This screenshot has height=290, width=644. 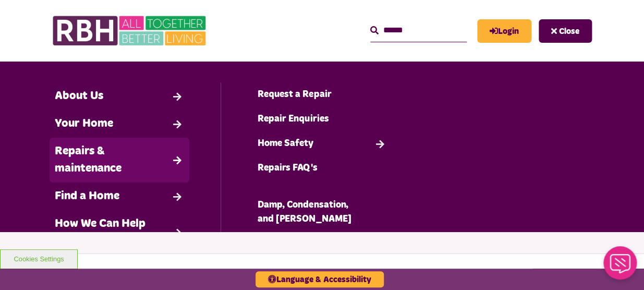 What do you see at coordinates (322, 119) in the screenshot?
I see `a: Repair Enquiries` at bounding box center [322, 119].